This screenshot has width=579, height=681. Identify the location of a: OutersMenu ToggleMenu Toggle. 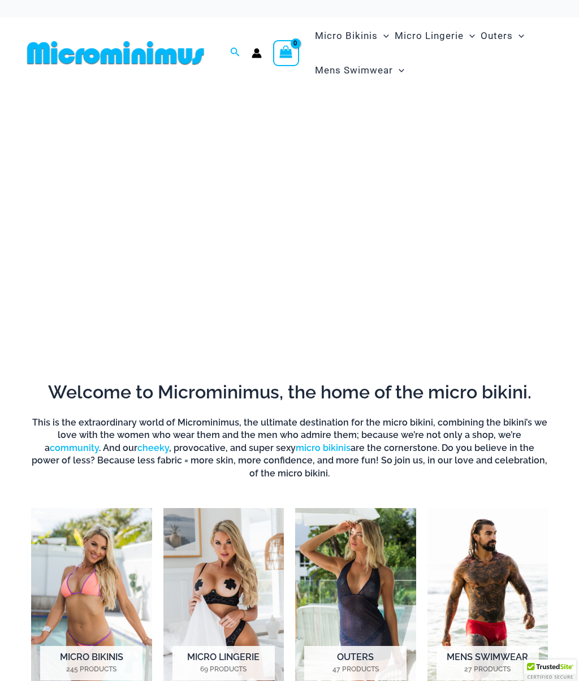
(502, 36).